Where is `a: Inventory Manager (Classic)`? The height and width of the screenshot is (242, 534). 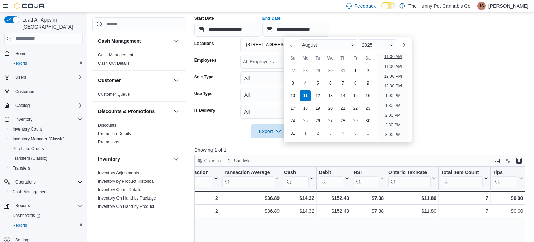
a: Inventory Manager (Classic) is located at coordinates (39, 139).